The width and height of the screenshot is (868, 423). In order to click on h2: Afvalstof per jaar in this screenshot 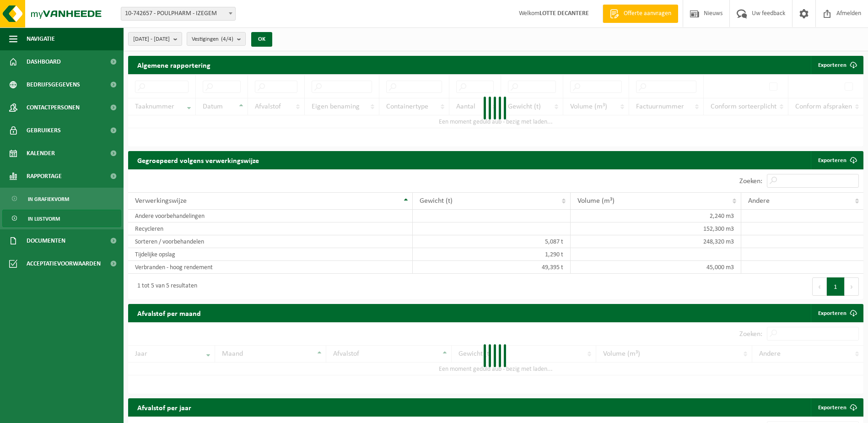, I will do `click(165, 407)`.